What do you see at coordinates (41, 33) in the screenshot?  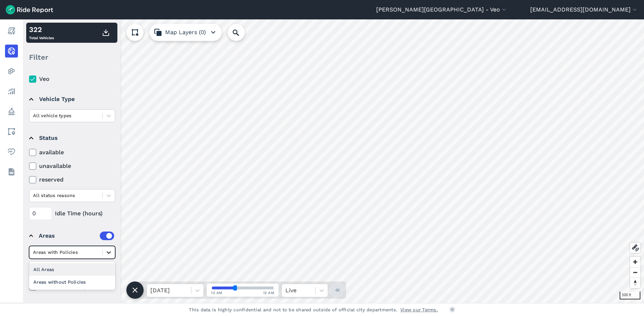 I see `div: Total Vehicles` at bounding box center [41, 33].